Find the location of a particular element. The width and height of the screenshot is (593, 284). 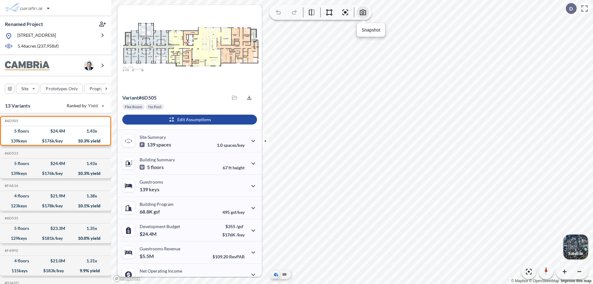

p: 495 is located at coordinates (234, 212).